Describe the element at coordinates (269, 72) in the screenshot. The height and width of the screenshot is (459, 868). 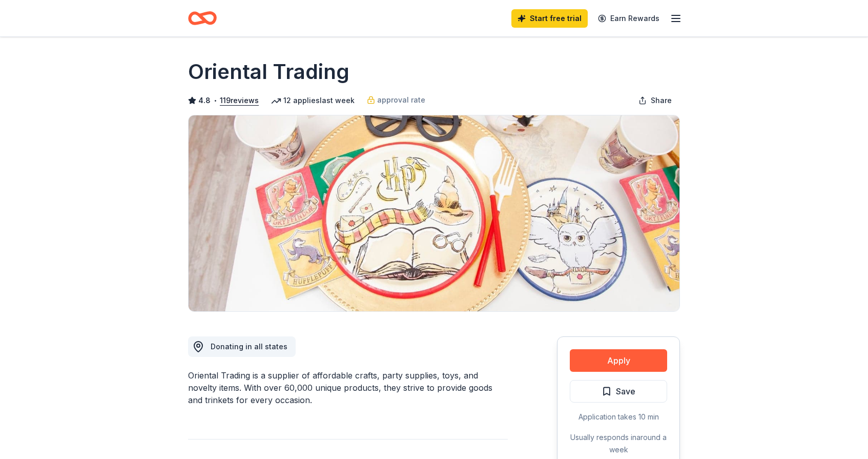
I see `h1: Oriental Trading` at that location.